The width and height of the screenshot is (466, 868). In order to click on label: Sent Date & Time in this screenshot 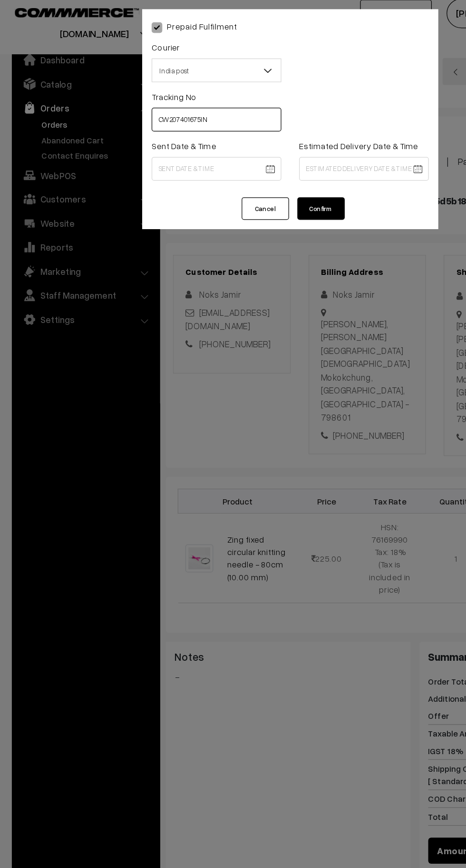, I will do `click(147, 123)`.